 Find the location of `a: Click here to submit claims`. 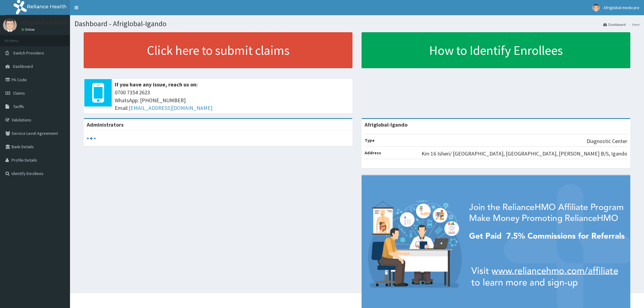

a: Click here to submit claims is located at coordinates (218, 50).